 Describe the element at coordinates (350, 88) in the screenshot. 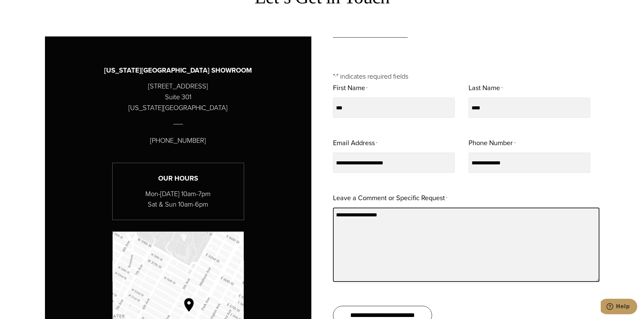

I see `label: First Name` at that location.